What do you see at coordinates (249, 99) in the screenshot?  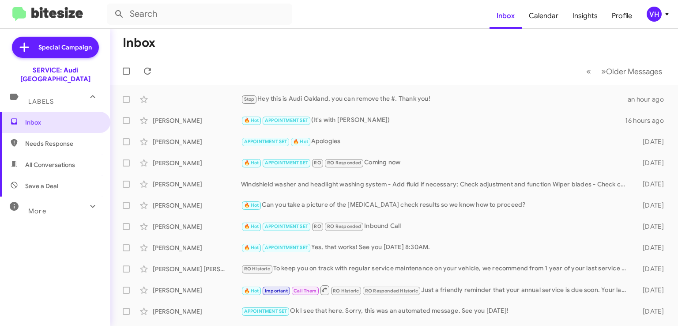 I see `span: Stop` at bounding box center [249, 99].